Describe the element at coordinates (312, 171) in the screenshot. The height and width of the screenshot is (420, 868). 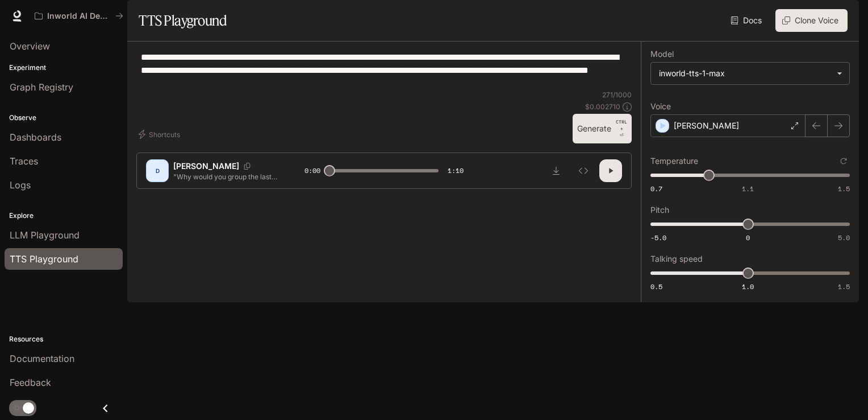
I see `span: 0:00` at that location.